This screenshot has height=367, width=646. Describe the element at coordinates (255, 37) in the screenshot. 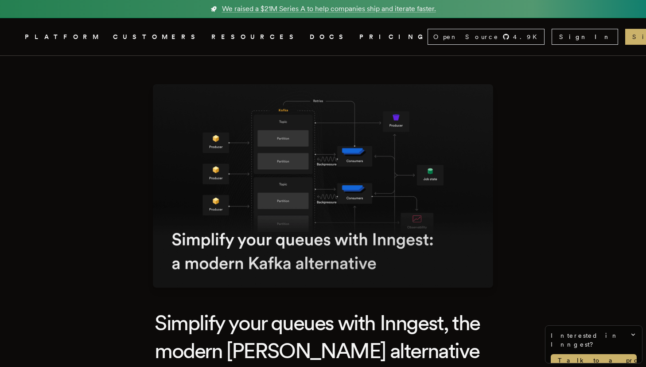

I see `button: RESOURCES` at that location.